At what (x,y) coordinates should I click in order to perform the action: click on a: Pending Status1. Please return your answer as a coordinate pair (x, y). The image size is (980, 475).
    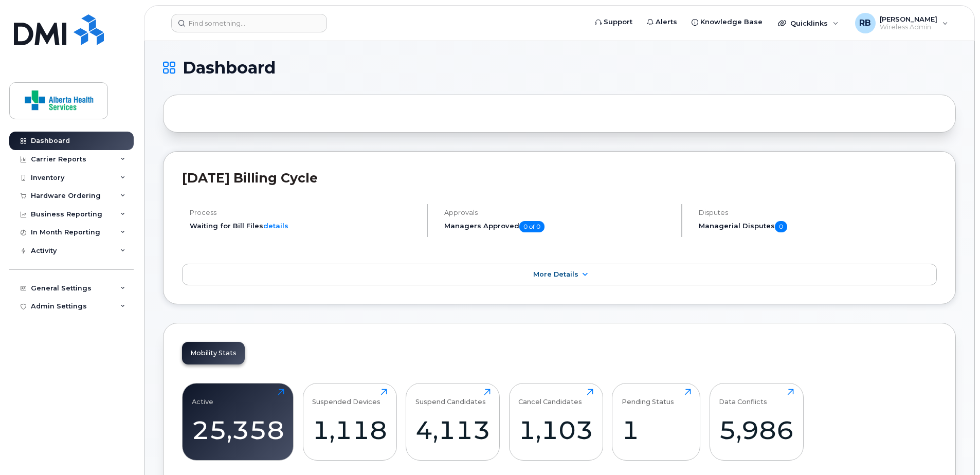
    Looking at the image, I should click on (656, 421).